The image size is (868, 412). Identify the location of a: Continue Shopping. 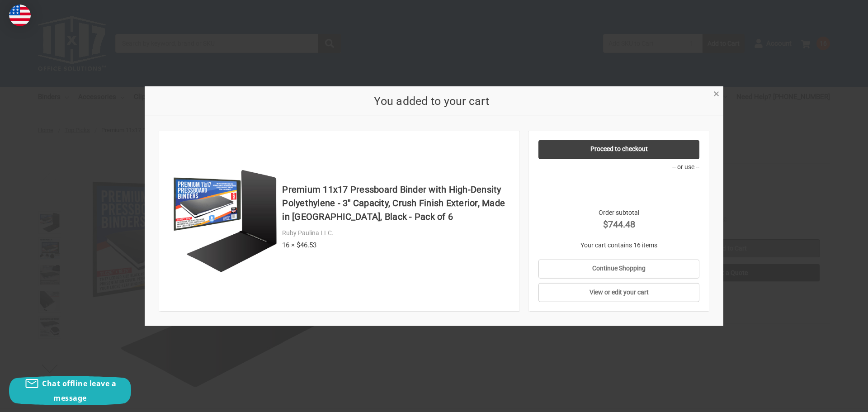
(619, 269).